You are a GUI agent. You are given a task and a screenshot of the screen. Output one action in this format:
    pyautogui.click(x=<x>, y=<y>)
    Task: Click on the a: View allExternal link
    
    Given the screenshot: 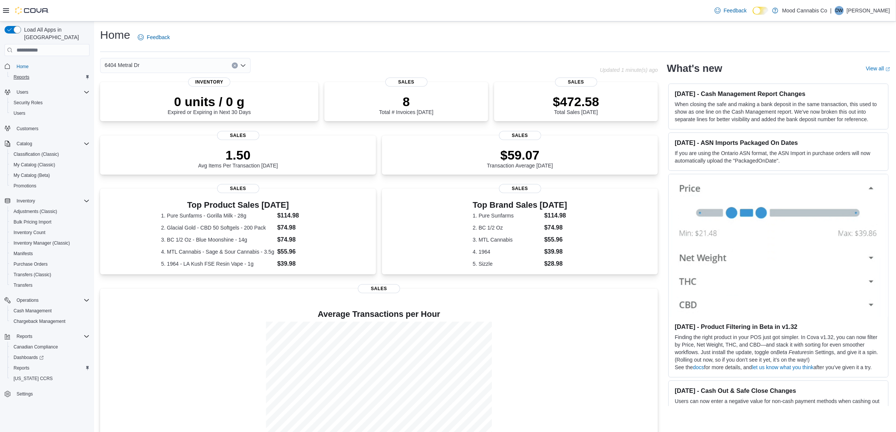 What is the action you would take?
    pyautogui.click(x=878, y=69)
    